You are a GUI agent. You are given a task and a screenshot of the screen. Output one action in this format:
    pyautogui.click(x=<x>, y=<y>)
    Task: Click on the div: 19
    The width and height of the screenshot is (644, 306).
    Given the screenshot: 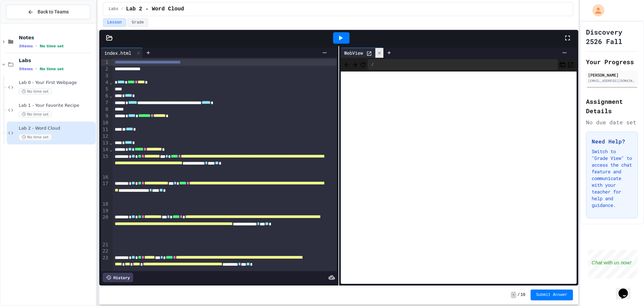 What is the action you would take?
    pyautogui.click(x=105, y=211)
    